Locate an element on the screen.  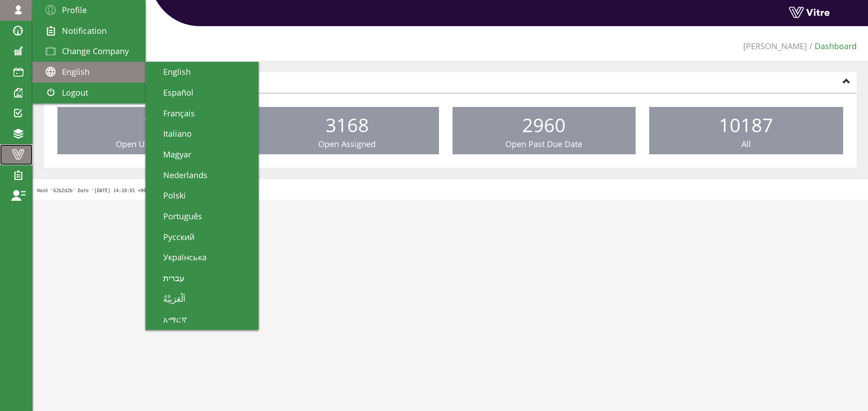
a: Українська is located at coordinates (202, 258).